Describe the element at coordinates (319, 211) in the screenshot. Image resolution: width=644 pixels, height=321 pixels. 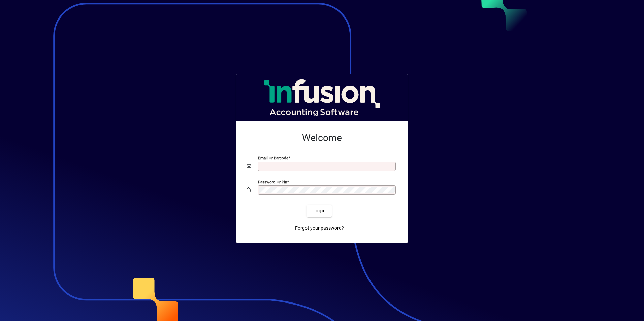
I see `span: Login` at that location.